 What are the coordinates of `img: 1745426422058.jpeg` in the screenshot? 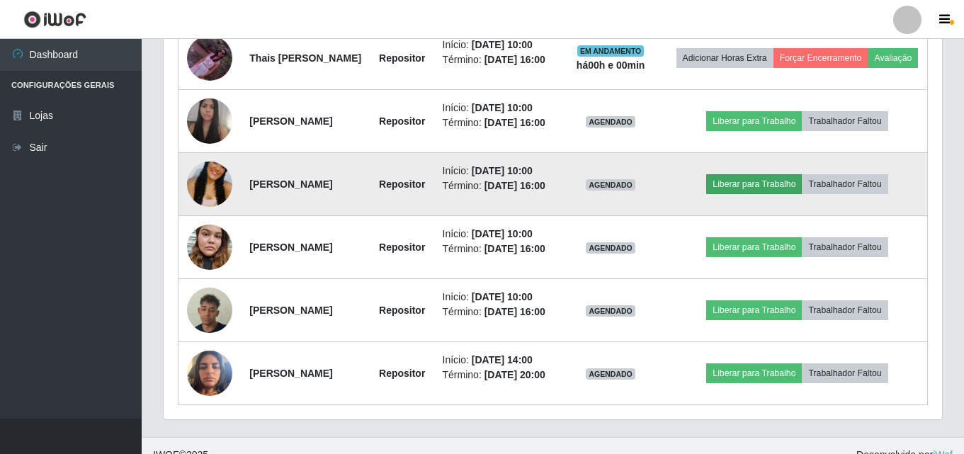 It's located at (210, 372).